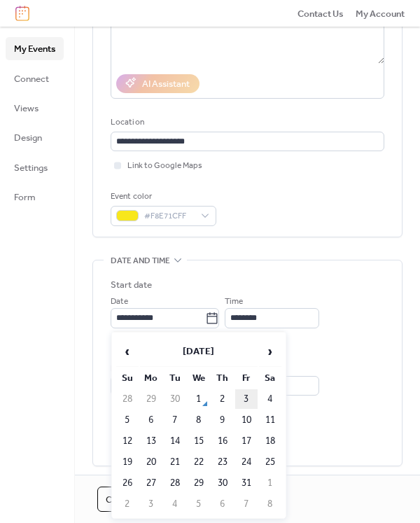 This screenshot has width=420, height=523. What do you see at coordinates (247, 484) in the screenshot?
I see `td: 31` at bounding box center [247, 484].